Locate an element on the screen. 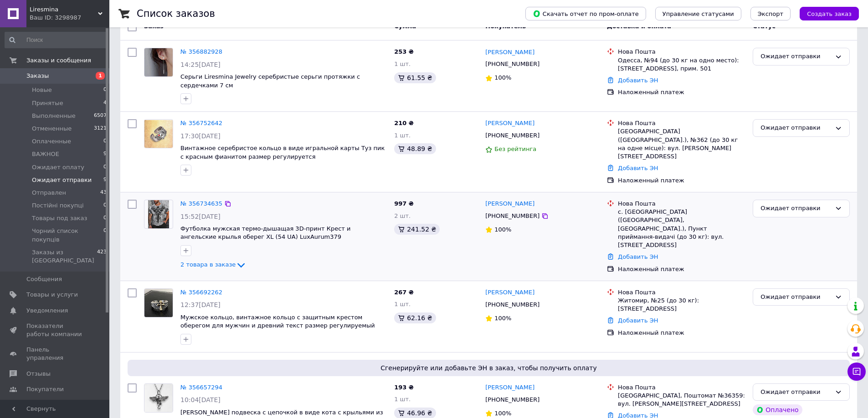  span: Принятые is located at coordinates (48, 104).